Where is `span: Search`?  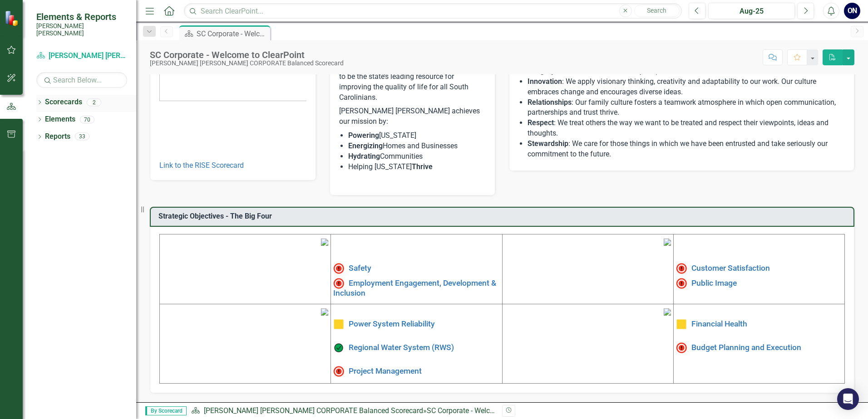
span: Search is located at coordinates (656, 11).